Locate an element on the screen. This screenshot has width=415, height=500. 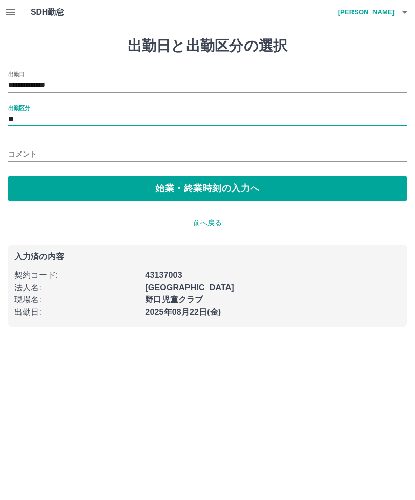
label: 出勤日 is located at coordinates (16, 74).